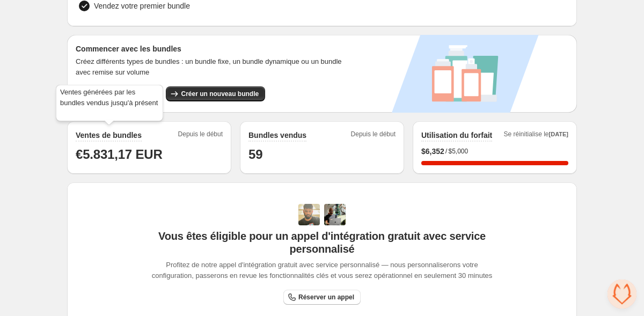  I want to click on a: Réserver un appel, so click(322, 297).